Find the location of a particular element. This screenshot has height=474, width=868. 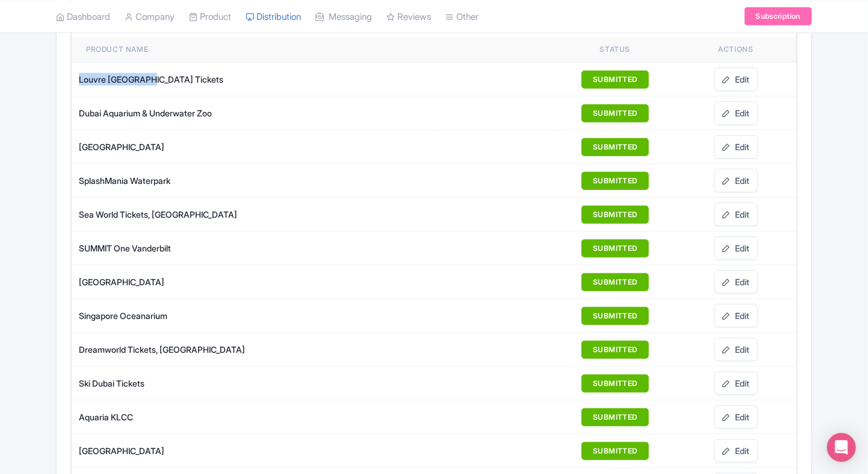

div: SplashMania Waterpark is located at coordinates (256, 180).